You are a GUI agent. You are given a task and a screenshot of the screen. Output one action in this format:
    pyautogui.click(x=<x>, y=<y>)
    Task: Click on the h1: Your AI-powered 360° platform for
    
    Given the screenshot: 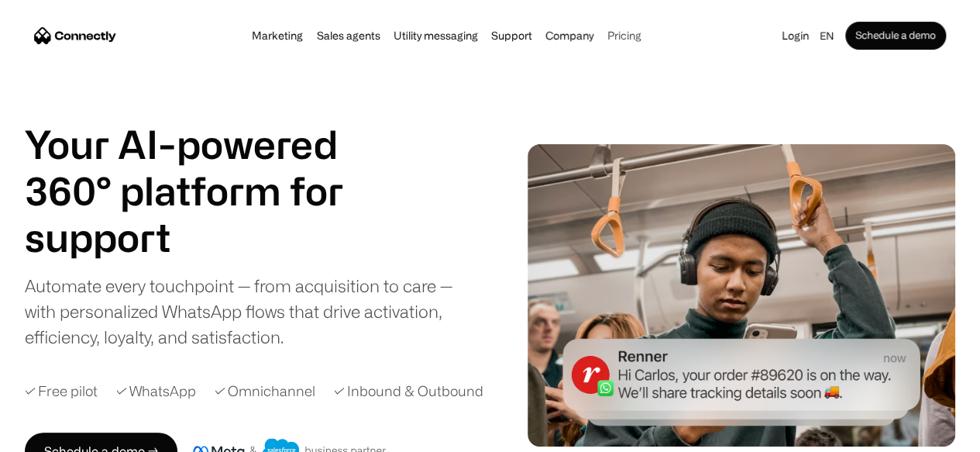 What is the action you would take?
    pyautogui.click(x=203, y=167)
    